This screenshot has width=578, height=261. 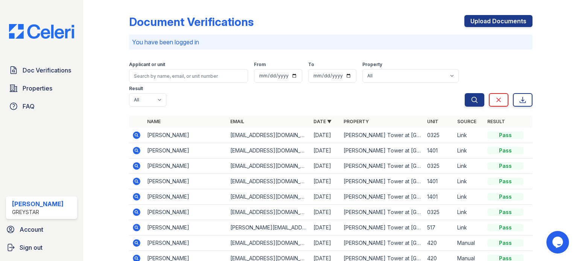 I want to click on a: Unit, so click(x=433, y=122).